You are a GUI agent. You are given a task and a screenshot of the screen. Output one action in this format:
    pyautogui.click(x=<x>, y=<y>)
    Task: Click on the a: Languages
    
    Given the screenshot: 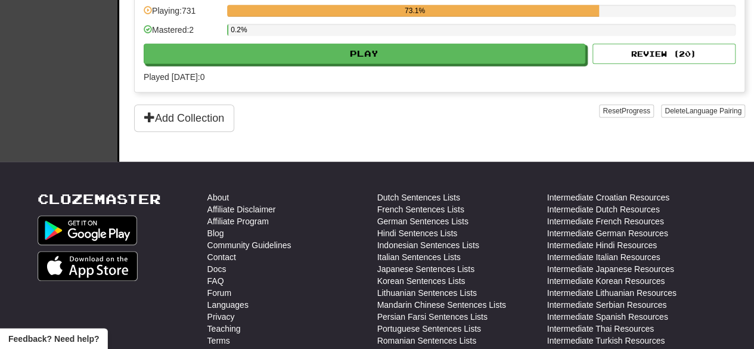 What is the action you would take?
    pyautogui.click(x=228, y=305)
    